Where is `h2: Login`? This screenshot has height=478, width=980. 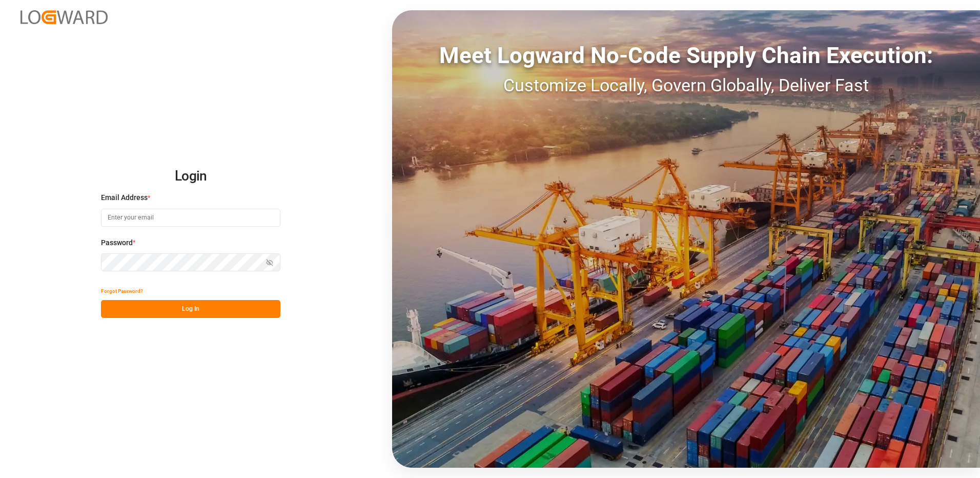
h2: Login is located at coordinates (191, 176).